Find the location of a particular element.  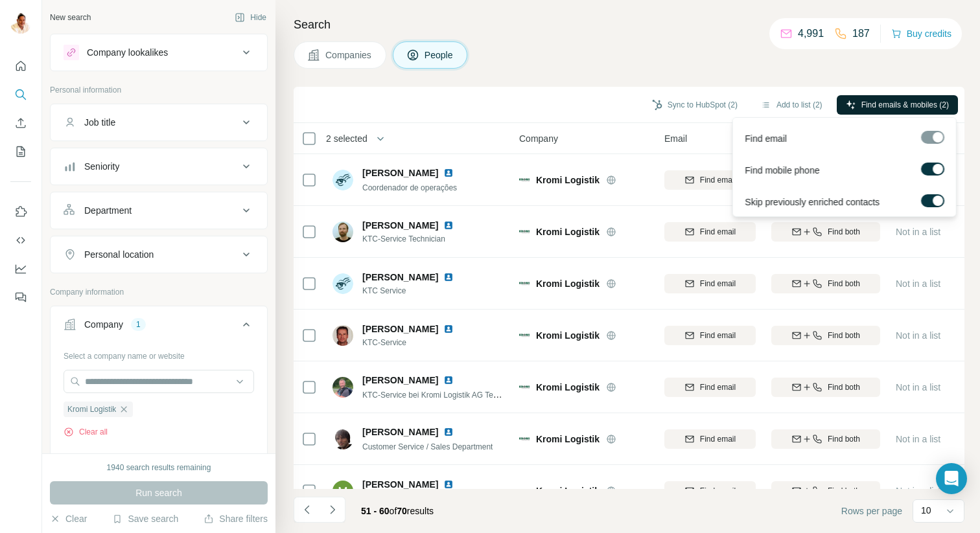

span: Customer Service / Sales Department is located at coordinates (427, 447).